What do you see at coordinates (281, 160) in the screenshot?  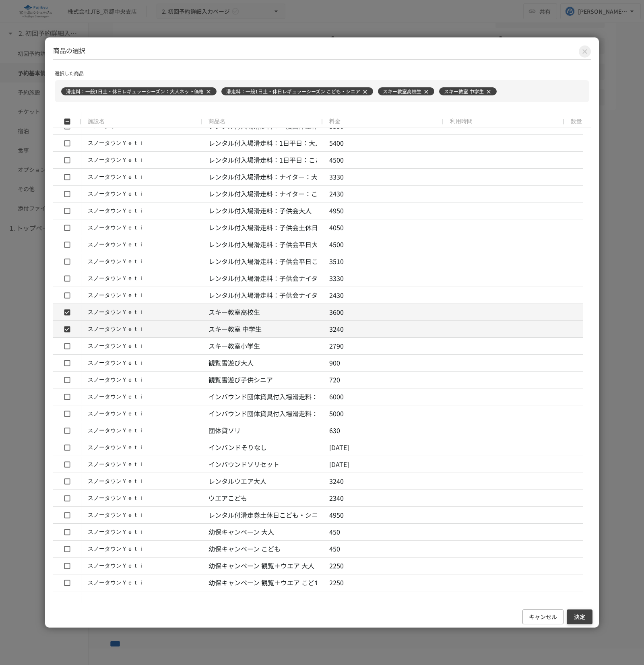 I see `p: レンタル付入場滑走料：1日平日：こども・シニア` at bounding box center [281, 160].